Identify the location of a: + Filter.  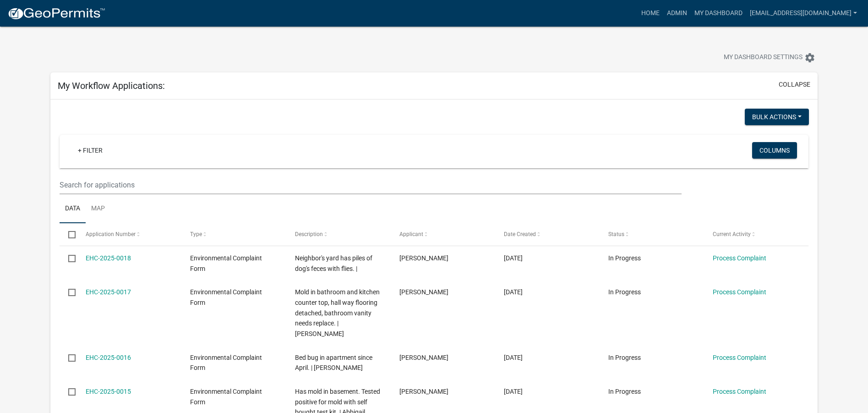
(90, 150).